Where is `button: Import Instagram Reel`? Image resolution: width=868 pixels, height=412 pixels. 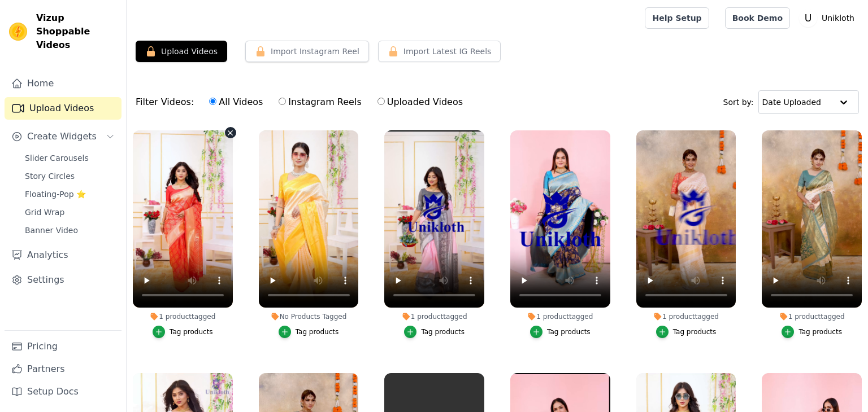
button: Import Instagram Reel is located at coordinates (307, 51).